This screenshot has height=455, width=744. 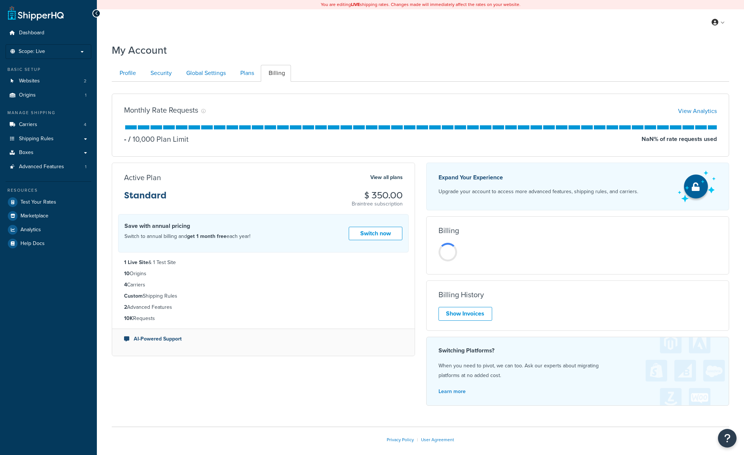 I want to click on a: Advanced Features 1, so click(x=48, y=167).